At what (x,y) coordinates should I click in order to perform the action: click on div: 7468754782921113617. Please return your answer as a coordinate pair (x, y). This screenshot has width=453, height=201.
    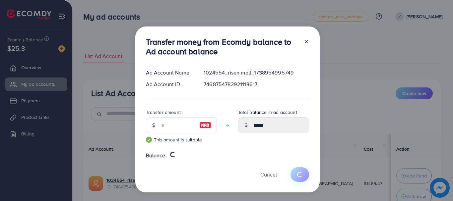
    Looking at the image, I should click on (256, 84).